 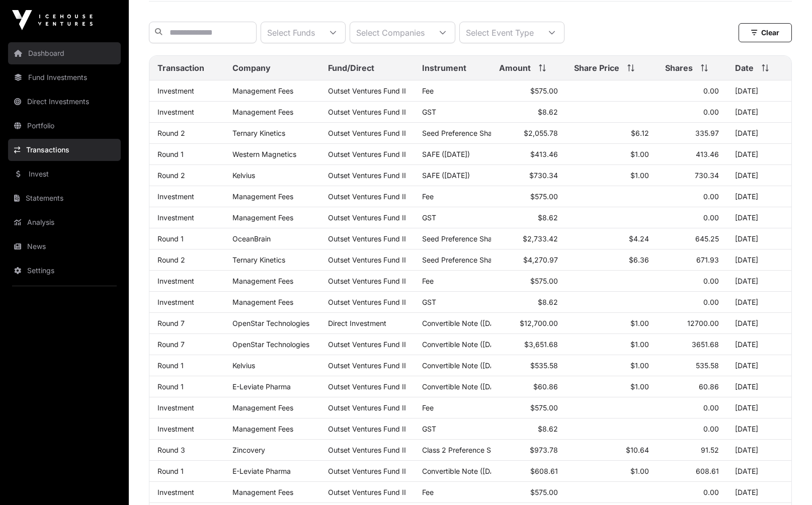 What do you see at coordinates (351, 68) in the screenshot?
I see `span: Fund/Direct` at bounding box center [351, 68].